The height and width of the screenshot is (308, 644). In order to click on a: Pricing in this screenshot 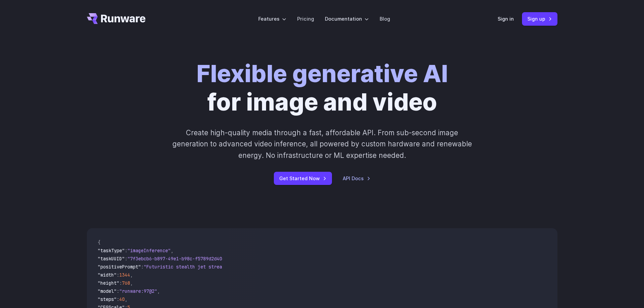, I will do `click(305, 19)`.